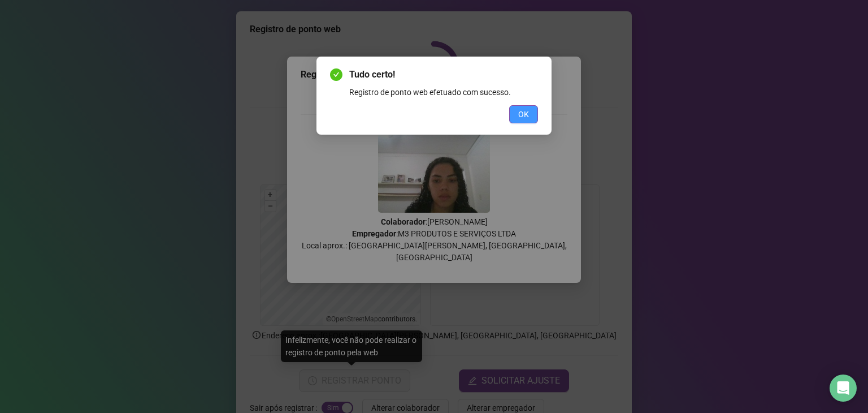  I want to click on div: Registro de ponto web efetuado com sucesso., so click(443, 92).